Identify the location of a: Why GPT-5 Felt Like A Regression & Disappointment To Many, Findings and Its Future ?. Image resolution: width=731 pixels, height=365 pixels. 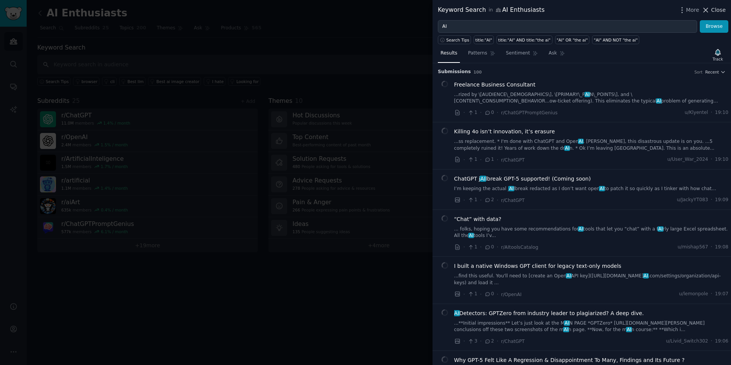
(570, 360).